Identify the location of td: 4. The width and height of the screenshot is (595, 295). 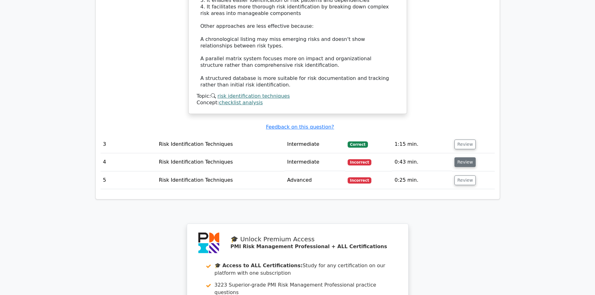
(128, 162).